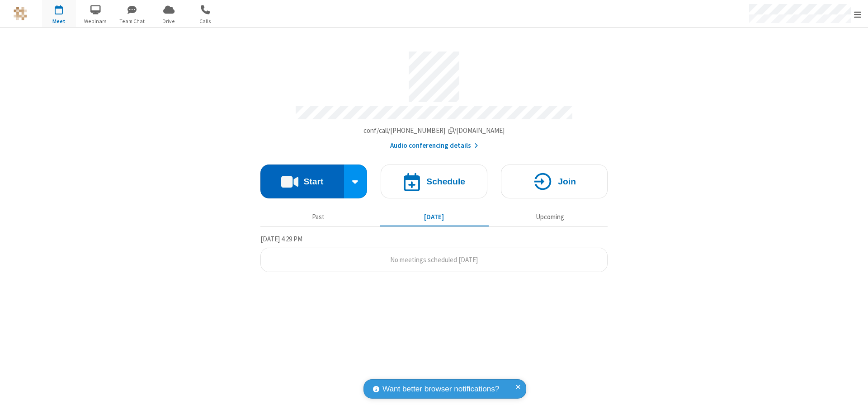  I want to click on button: Copy my meeting room linkCopy my meeting room link, so click(434, 131).